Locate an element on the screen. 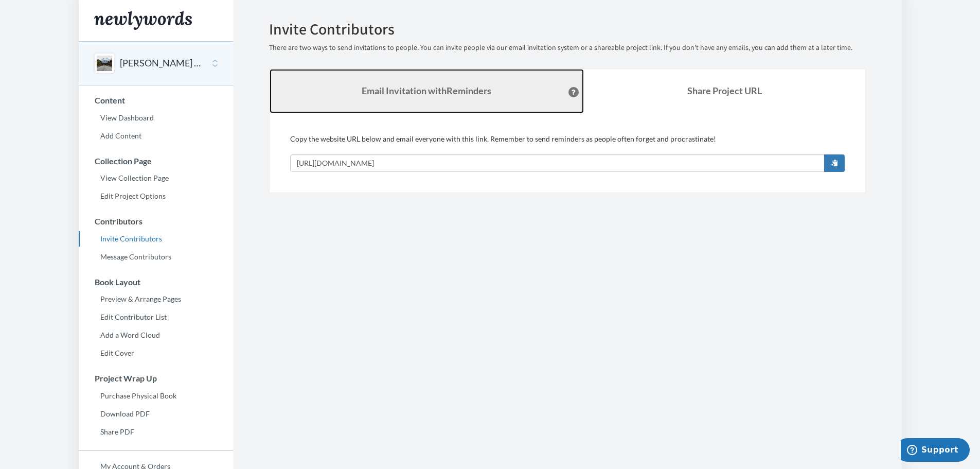 This screenshot has height=469, width=980. strong: Email Invitation with Reminders is located at coordinates (426, 90).